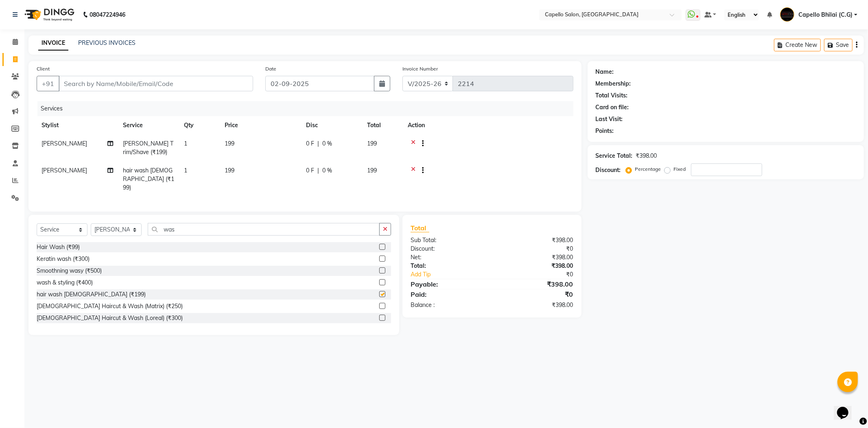  Describe the element at coordinates (614, 156) in the screenshot. I see `div: Service Total:` at that location.